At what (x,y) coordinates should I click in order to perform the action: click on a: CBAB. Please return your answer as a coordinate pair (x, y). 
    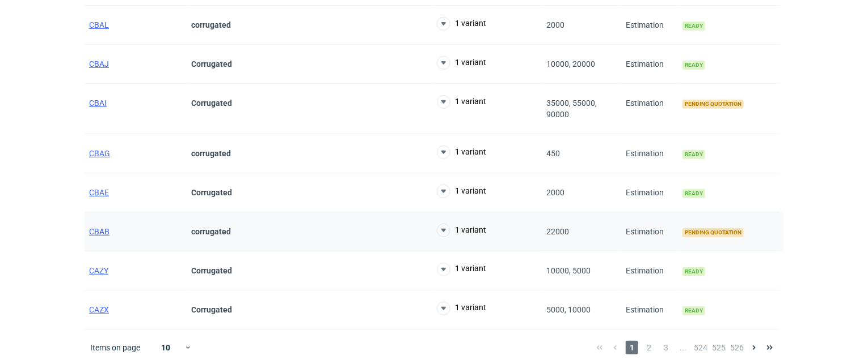
    Looking at the image, I should click on (99, 232).